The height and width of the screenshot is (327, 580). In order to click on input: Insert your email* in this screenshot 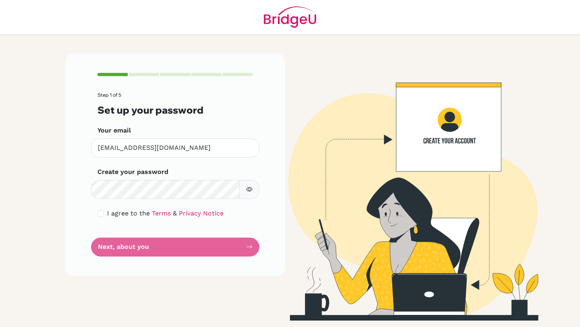, I will do `click(175, 148)`.